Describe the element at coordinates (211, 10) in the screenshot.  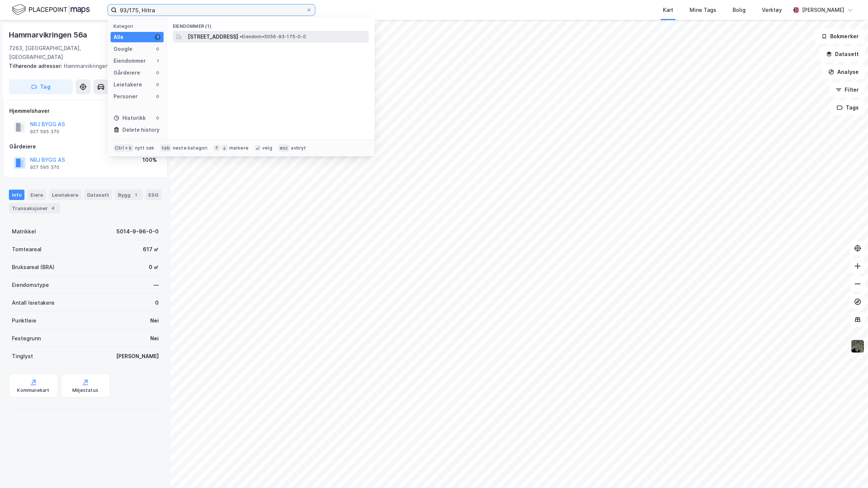
I see `input: Søk på adresse, matrikkel, gårdeiere, leietakere eller personer` at that location.